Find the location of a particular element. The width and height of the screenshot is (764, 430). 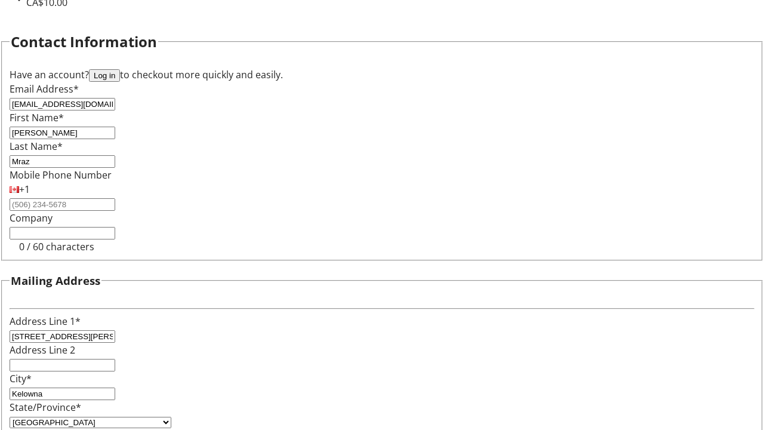

label: Last Name* is located at coordinates (36, 146).